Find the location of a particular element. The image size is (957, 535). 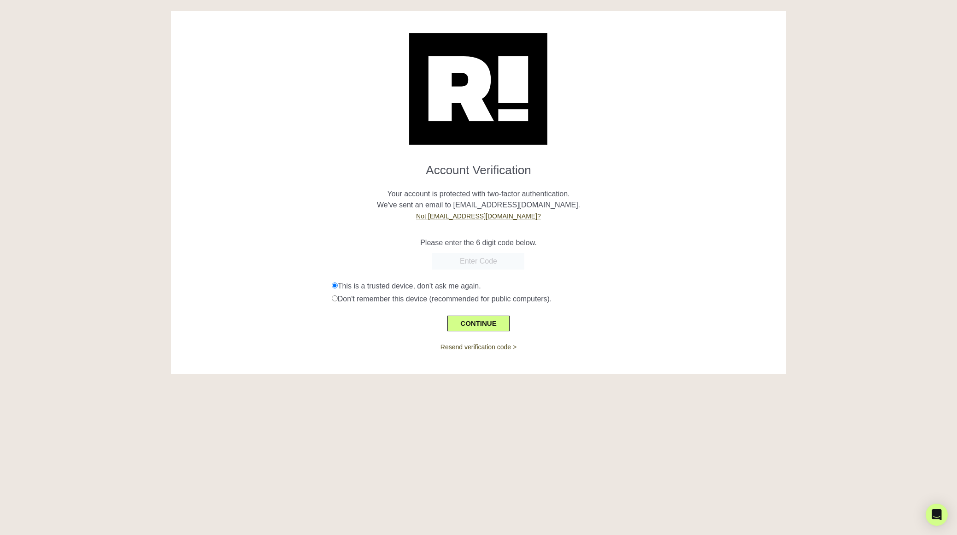

div: Open Intercom Messenger is located at coordinates (937, 515).